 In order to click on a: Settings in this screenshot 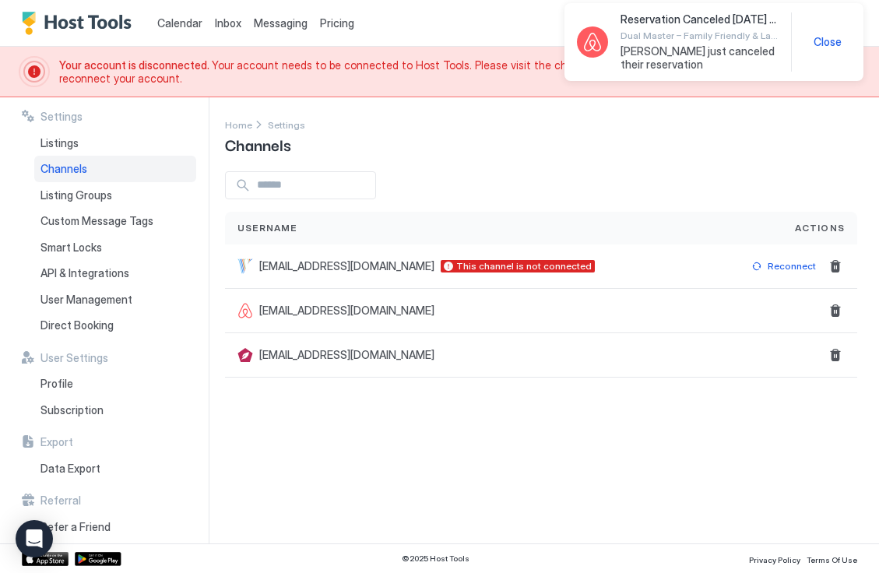, I will do `click(287, 124)`.